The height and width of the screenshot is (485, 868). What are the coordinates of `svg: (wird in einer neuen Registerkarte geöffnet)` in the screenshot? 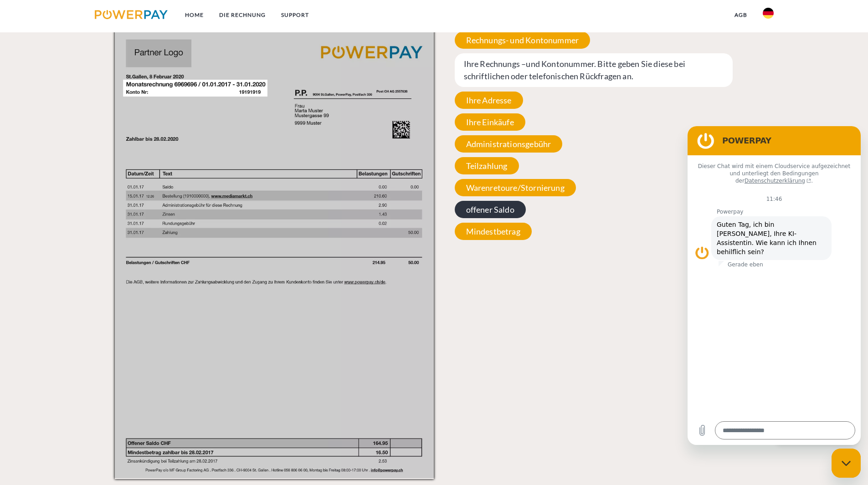 It's located at (120, 54).